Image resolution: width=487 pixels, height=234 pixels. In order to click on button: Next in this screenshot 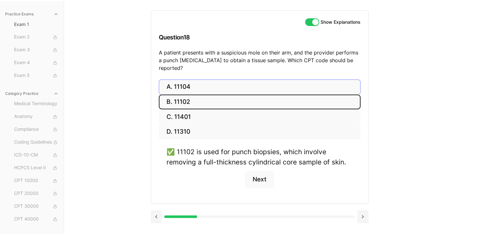, I will do `click(259, 179)`.